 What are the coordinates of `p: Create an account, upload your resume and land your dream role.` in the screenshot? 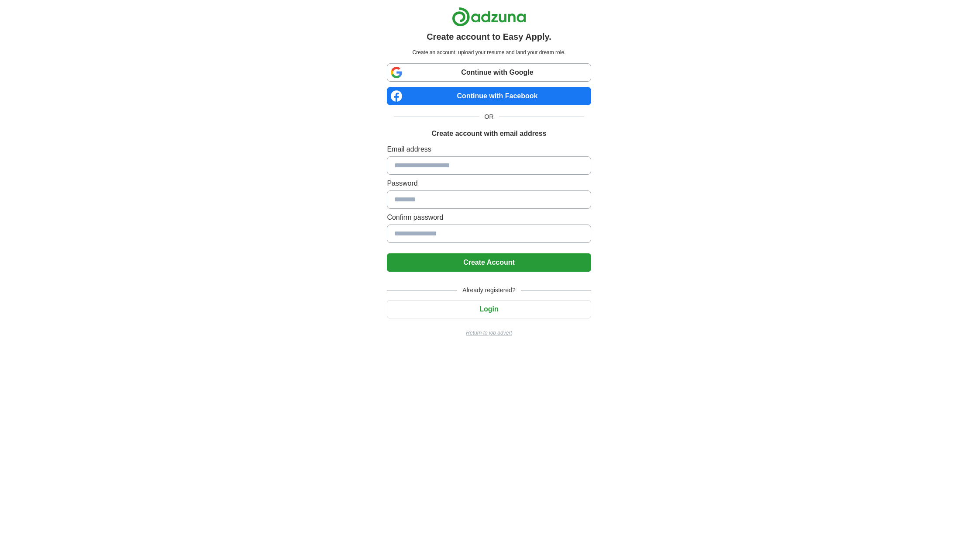 It's located at (489, 53).